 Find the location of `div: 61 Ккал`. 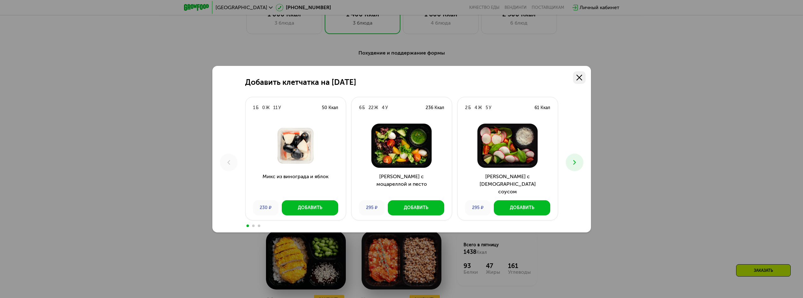

div: 61 Ккал is located at coordinates (542, 108).